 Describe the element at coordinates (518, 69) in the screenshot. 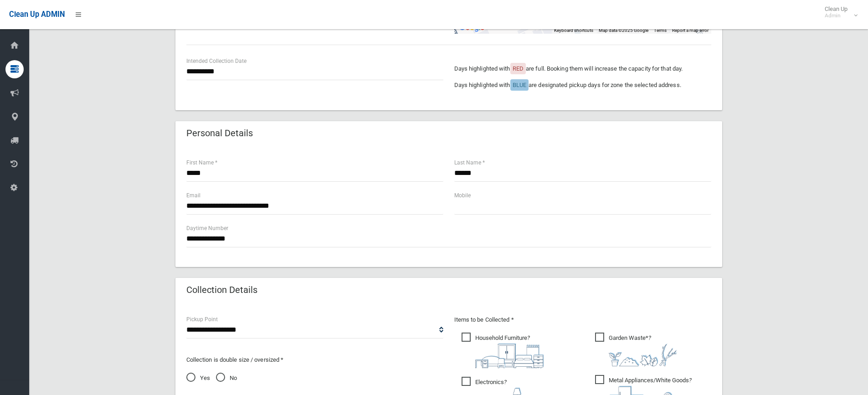

I see `span: RED` at that location.